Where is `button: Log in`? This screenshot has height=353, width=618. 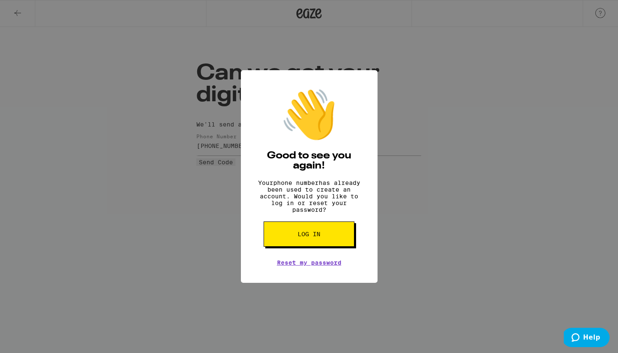
button: Log in is located at coordinates (309, 234).